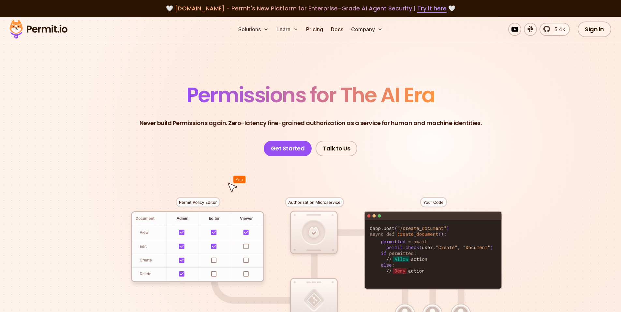  Describe the element at coordinates (558, 29) in the screenshot. I see `span: 5.4k` at that location.